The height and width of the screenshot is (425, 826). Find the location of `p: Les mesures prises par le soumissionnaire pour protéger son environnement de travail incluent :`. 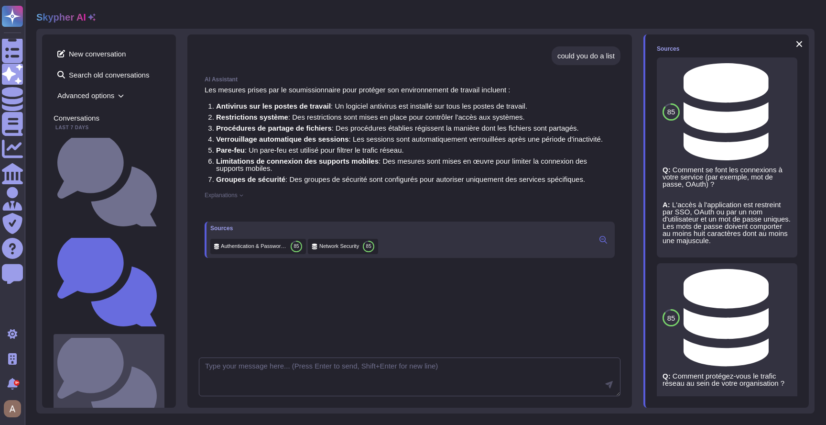

p: Les mesures prises par le soumissionnaire pour protéger son environnement de travail incluent : is located at coordinates (410, 89).